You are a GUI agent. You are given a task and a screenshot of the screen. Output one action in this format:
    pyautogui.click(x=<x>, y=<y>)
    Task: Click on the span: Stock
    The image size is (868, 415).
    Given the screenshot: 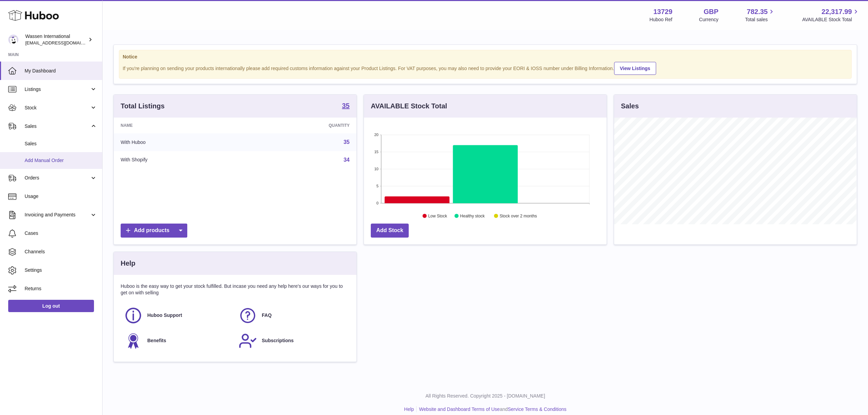 What is the action you would take?
    pyautogui.click(x=57, y=108)
    